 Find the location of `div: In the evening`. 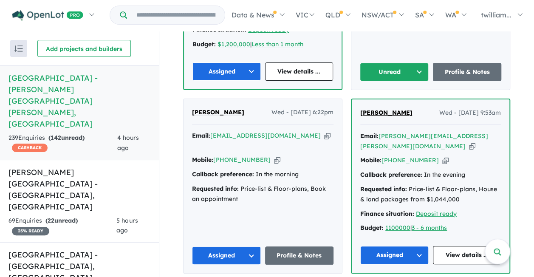

div: In the evening is located at coordinates (430, 175).